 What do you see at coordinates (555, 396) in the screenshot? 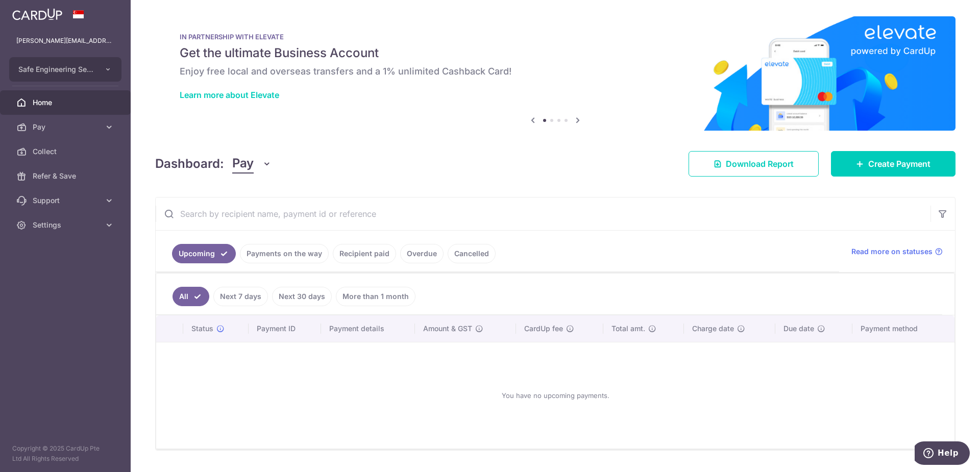
I see `div: You have no upcoming payments.` at bounding box center [555, 396].